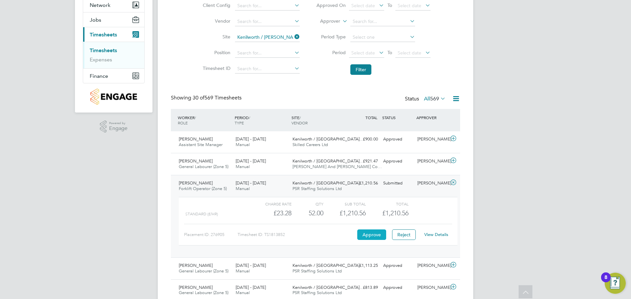  Describe the element at coordinates (270, 204) in the screenshot. I see `div: Charge rate` at that location.